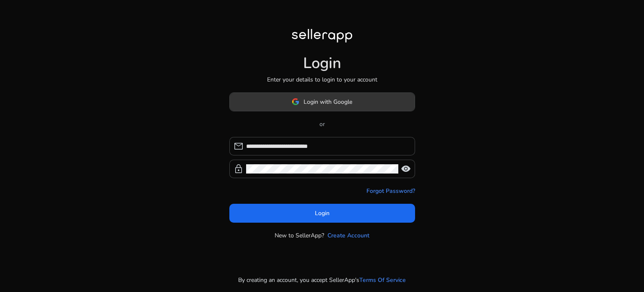 This screenshot has width=644, height=292. I want to click on a: Create Account, so click(348, 235).